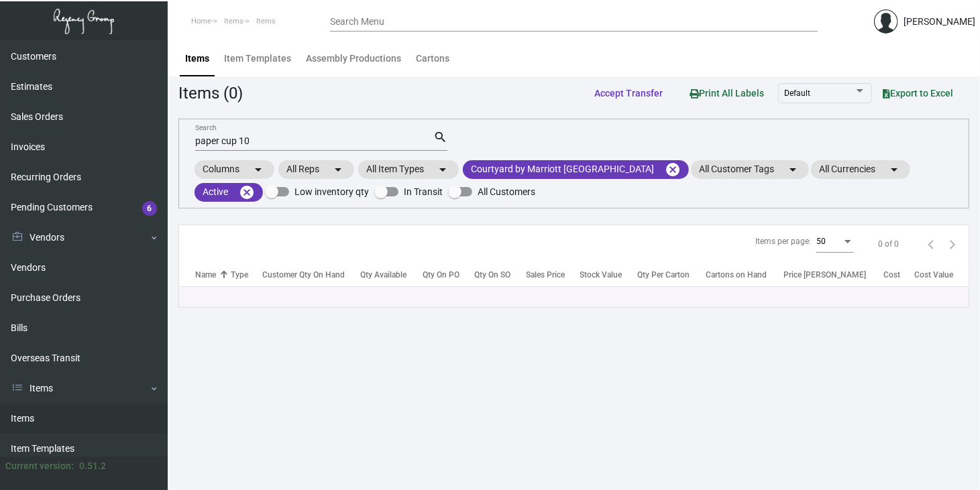 The width and height of the screenshot is (980, 490). Describe the element at coordinates (783, 241) in the screenshot. I see `div: Items per page:` at that location.